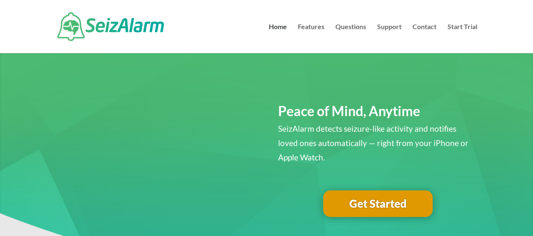 This screenshot has width=533, height=236. I want to click on a: Get Started, so click(378, 203).